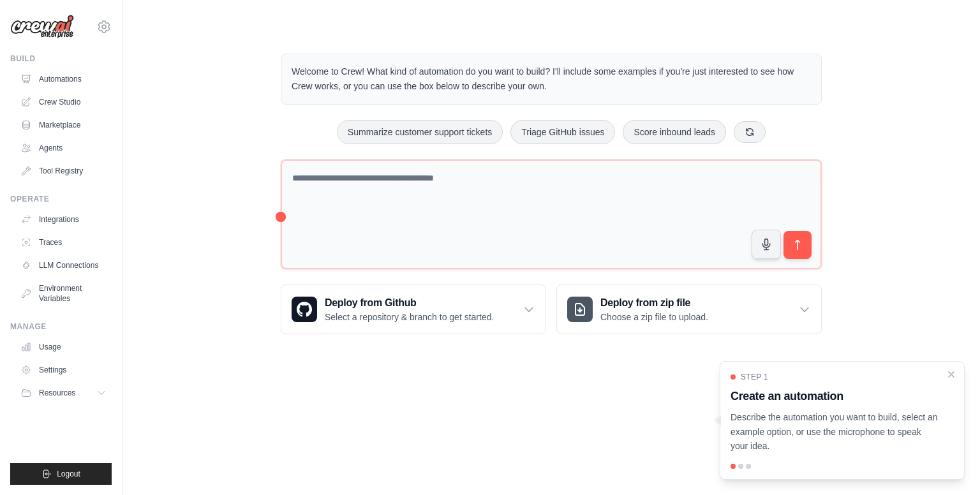  Describe the element at coordinates (63, 219) in the screenshot. I see `a: Integrations` at that location.